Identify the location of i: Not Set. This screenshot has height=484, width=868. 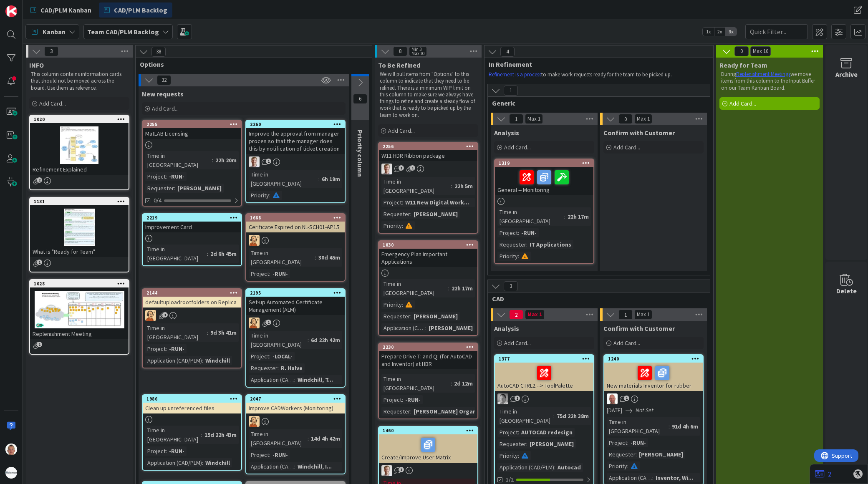
(645, 410).